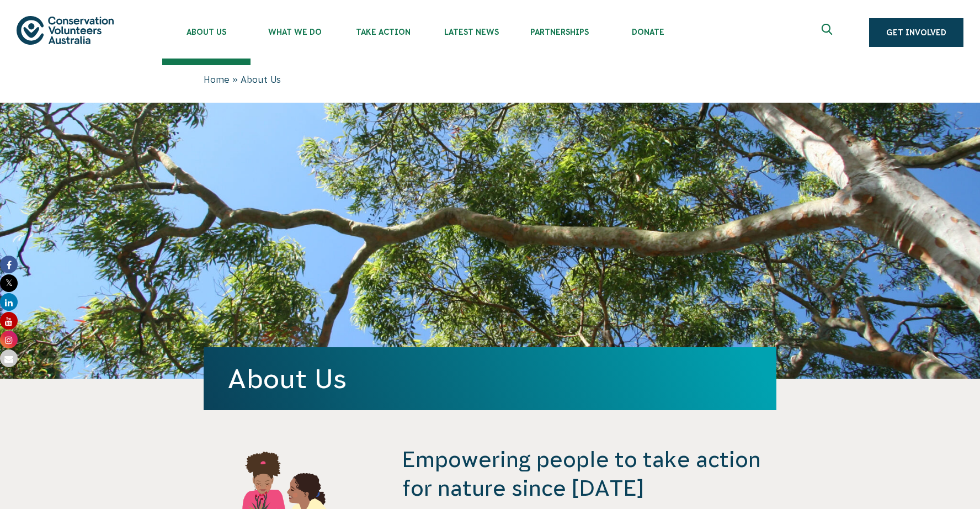 The width and height of the screenshot is (980, 509). Describe the element at coordinates (471, 32) in the screenshot. I see `span: Latest News` at that location.